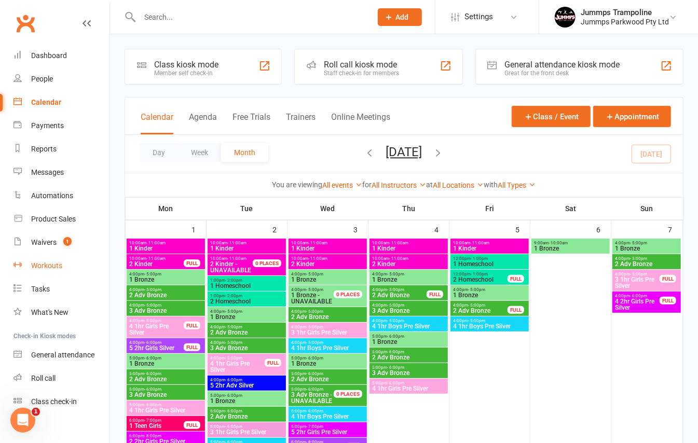 Image resolution: width=698 pixels, height=443 pixels. I want to click on th: Mon, so click(166, 209).